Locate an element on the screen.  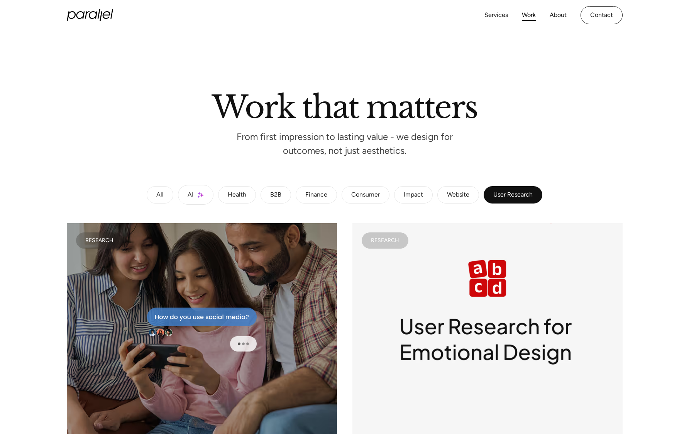
div: AI is located at coordinates (190, 195).